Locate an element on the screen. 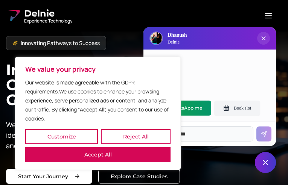 Image resolution: width=288 pixels, height=185 pixels. a: Start your project with us is located at coordinates (49, 177).